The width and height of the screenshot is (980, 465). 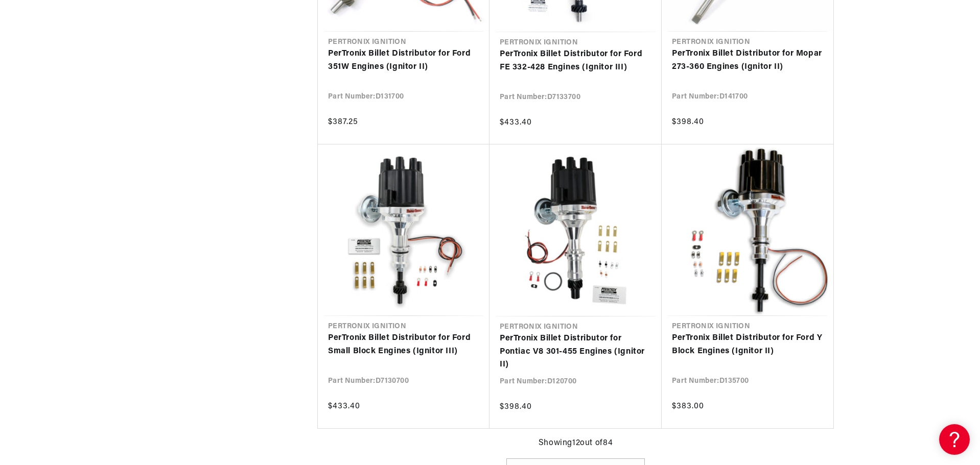 What do you see at coordinates (404, 345) in the screenshot?
I see `a: PerTronix Billet Distributor for Ford Small Block Engines (Ignitor III)` at bounding box center [404, 345].